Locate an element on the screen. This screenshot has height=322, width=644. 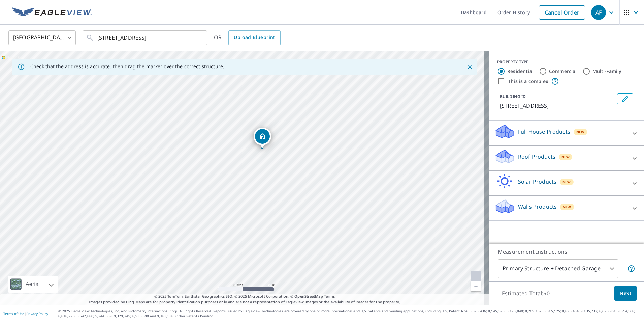
label: Commercial is located at coordinates (563, 71).